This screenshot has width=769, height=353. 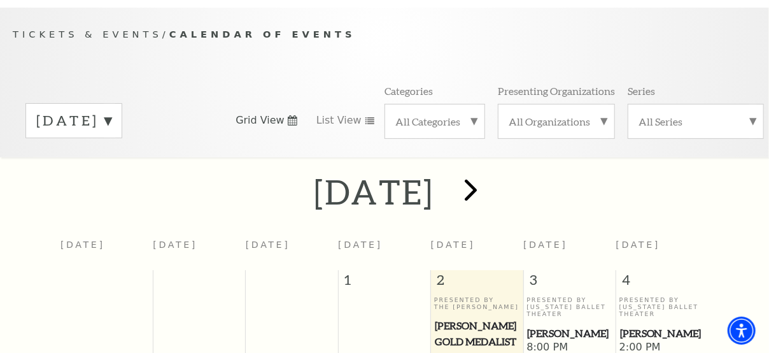 I want to click on span: Calendar of Events, so click(x=262, y=34).